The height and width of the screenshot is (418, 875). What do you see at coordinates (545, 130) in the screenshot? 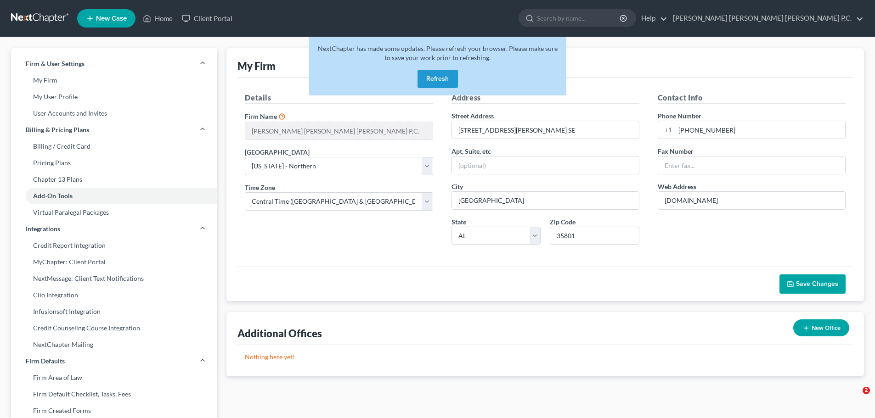
I see `input: Enter address...` at bounding box center [545, 130].